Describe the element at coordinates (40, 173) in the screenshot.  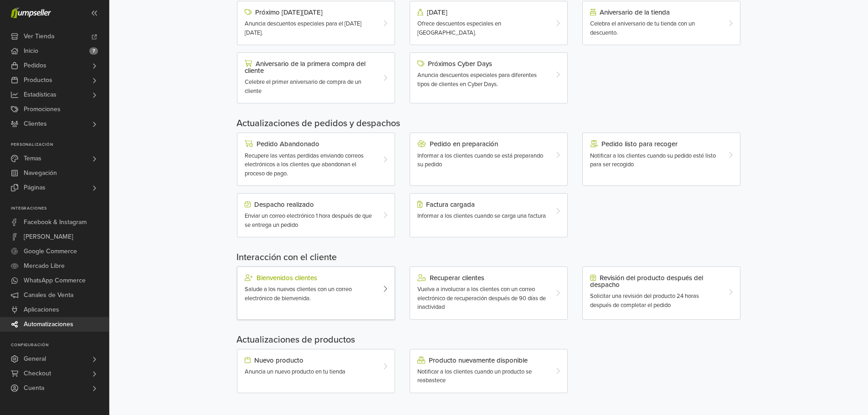
I see `span: Navegación` at that location.